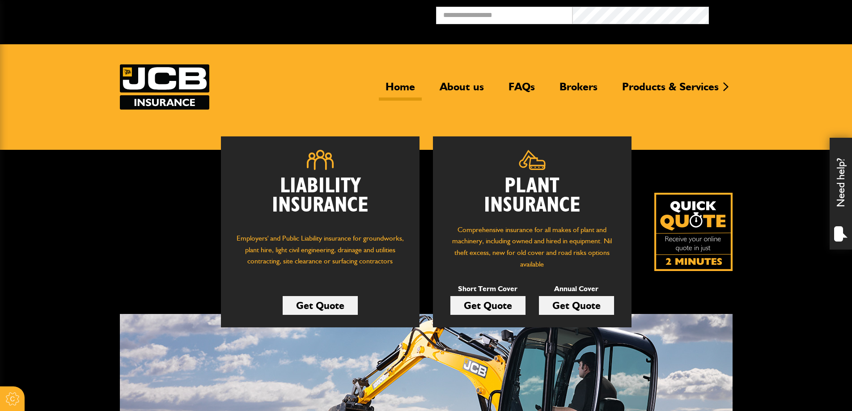  What do you see at coordinates (320, 254) in the screenshot?
I see `p: Employers' and Public Liability insurance for groundworks, plant hire, light civil engineering, d...` at bounding box center [320, 254].